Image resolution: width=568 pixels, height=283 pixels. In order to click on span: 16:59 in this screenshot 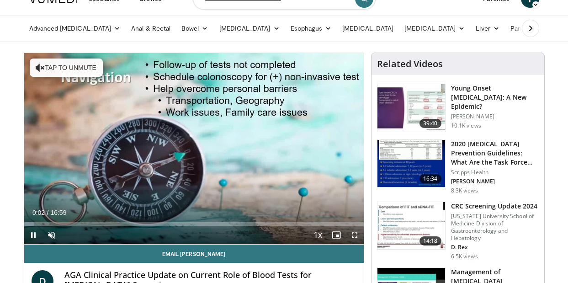, I will do `click(58, 213)`.